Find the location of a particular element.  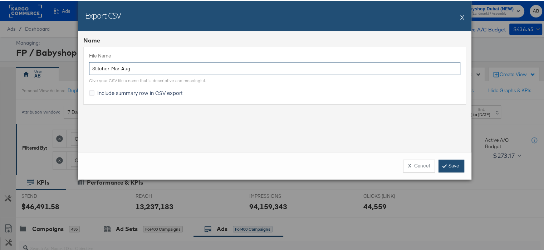

h2: Export CSV is located at coordinates (103, 14).